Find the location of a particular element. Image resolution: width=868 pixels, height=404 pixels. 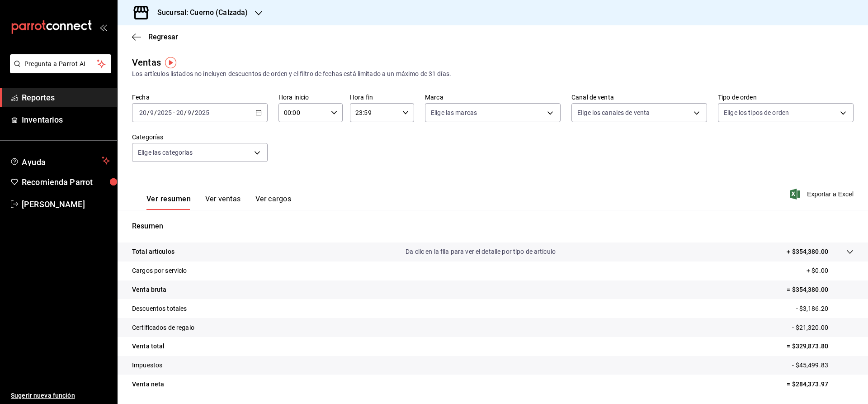

label: Tipo de orden is located at coordinates (786, 98).